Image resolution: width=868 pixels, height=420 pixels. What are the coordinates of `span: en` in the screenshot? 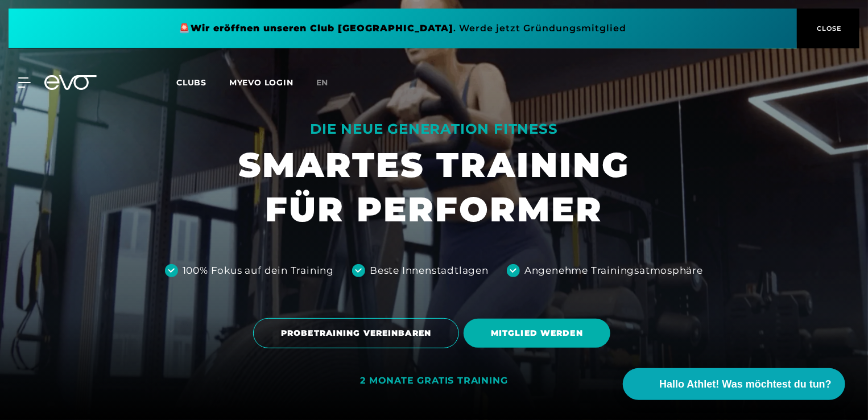 It's located at (322, 83).